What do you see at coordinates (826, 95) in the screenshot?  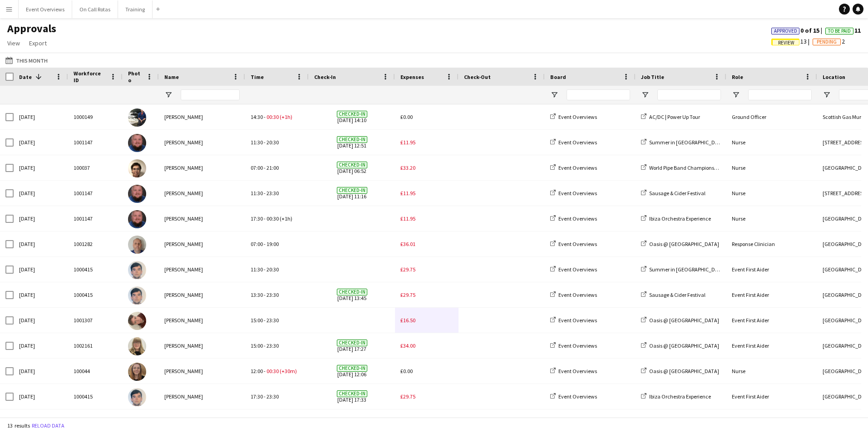 I see `button: Open Filter Menu` at bounding box center [826, 95].